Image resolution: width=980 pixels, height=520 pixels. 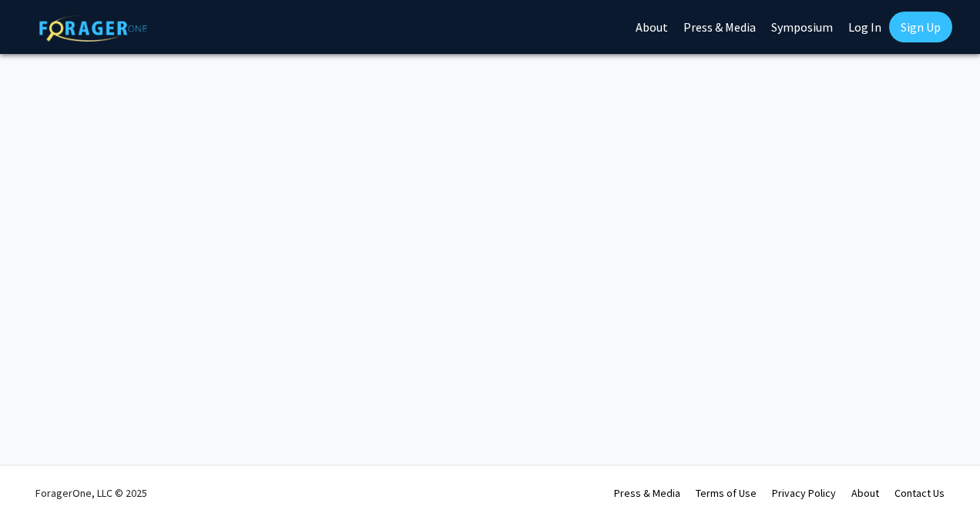 What do you see at coordinates (803, 493) in the screenshot?
I see `a: Privacy Policy` at bounding box center [803, 493].